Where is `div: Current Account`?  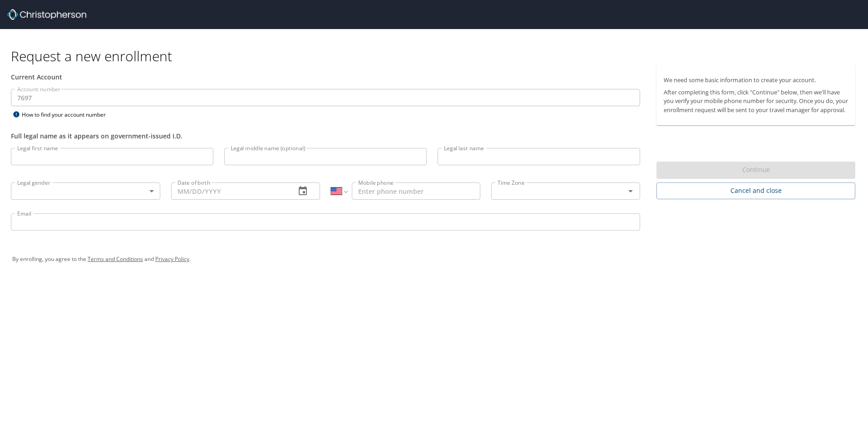
div: Current Account is located at coordinates (325, 76).